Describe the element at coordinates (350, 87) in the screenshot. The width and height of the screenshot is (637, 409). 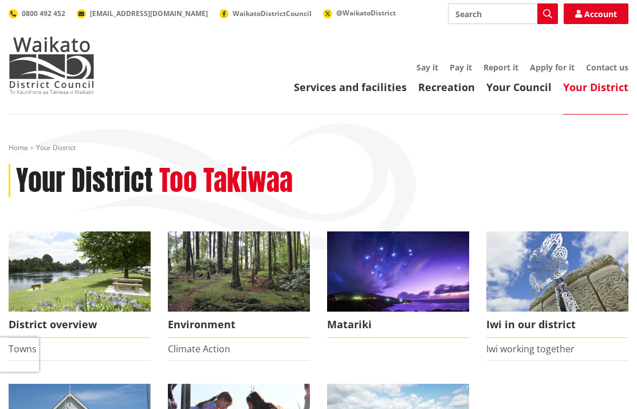
I see `a: Services and facilities` at that location.